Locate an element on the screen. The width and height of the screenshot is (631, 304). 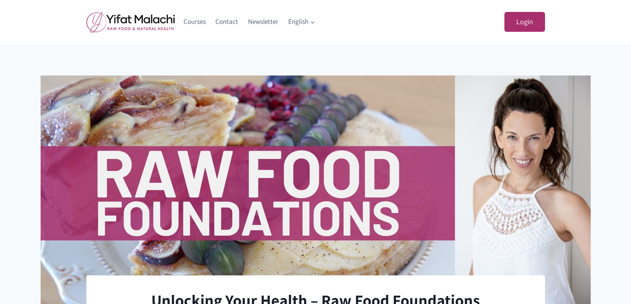
span: English is located at coordinates (302, 21).